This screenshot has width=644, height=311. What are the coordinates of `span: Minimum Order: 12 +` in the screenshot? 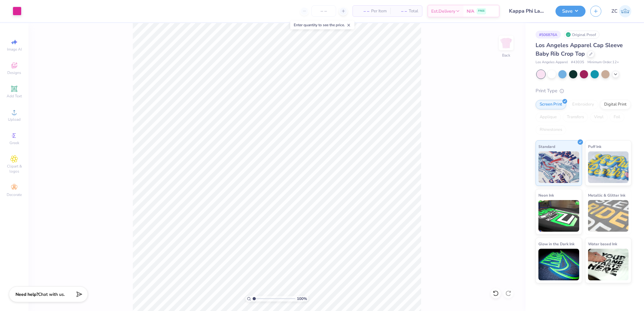 It's located at (603, 62).